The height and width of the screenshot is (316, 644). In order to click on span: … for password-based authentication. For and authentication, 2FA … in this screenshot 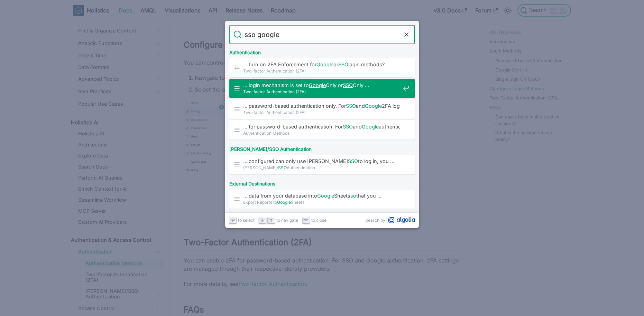, I will do `click(322, 127)`.